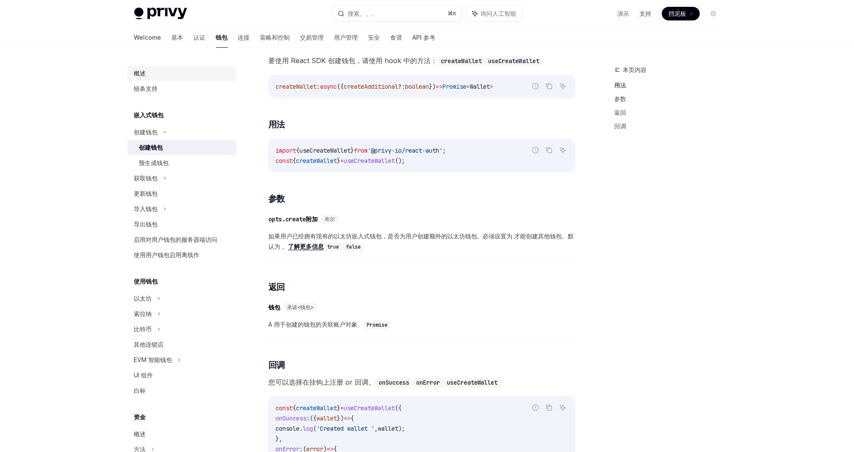 The image size is (854, 452). I want to click on span: log, so click(308, 428).